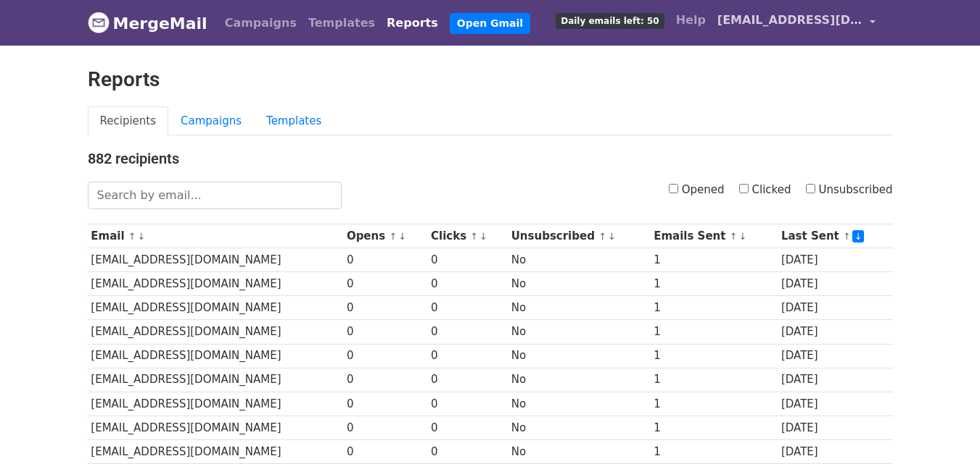 The image size is (980, 464). I want to click on a: Reports, so click(412, 23).